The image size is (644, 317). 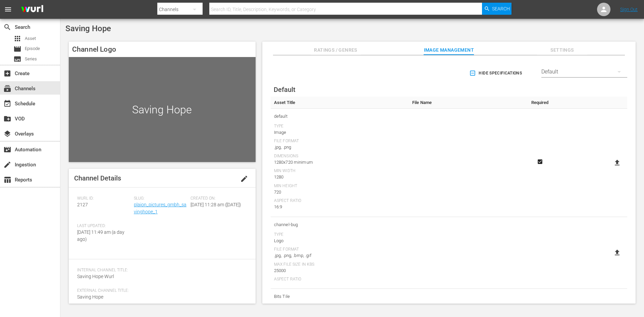 What do you see at coordinates (96, 276) in the screenshot?
I see `span: Saving Hope Wurl` at bounding box center [96, 276].